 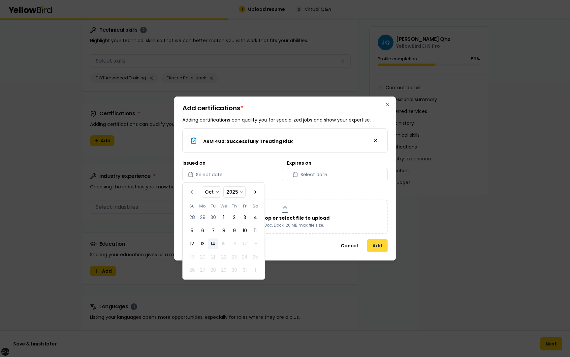 What do you see at coordinates (192, 218) in the screenshot?
I see `button: Sunday, September 28th, 2025` at bounding box center [192, 218].